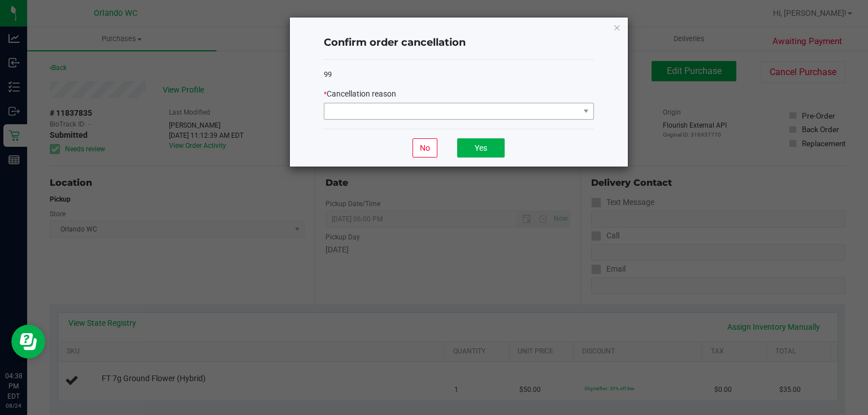  I want to click on span: 99, so click(328, 74).